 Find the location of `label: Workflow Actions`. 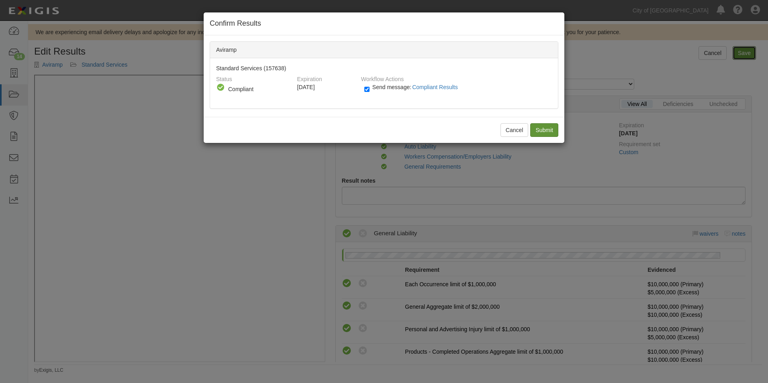

label: Workflow Actions is located at coordinates (382, 78).